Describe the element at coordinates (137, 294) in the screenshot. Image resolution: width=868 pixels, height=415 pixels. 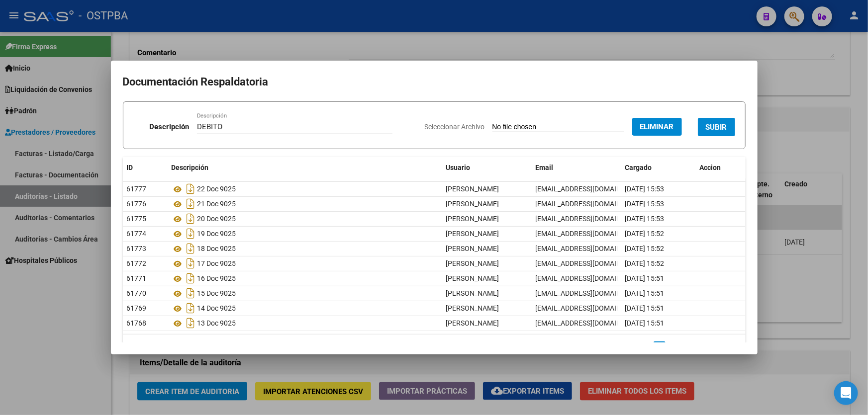
I see `span: 61770` at that location.